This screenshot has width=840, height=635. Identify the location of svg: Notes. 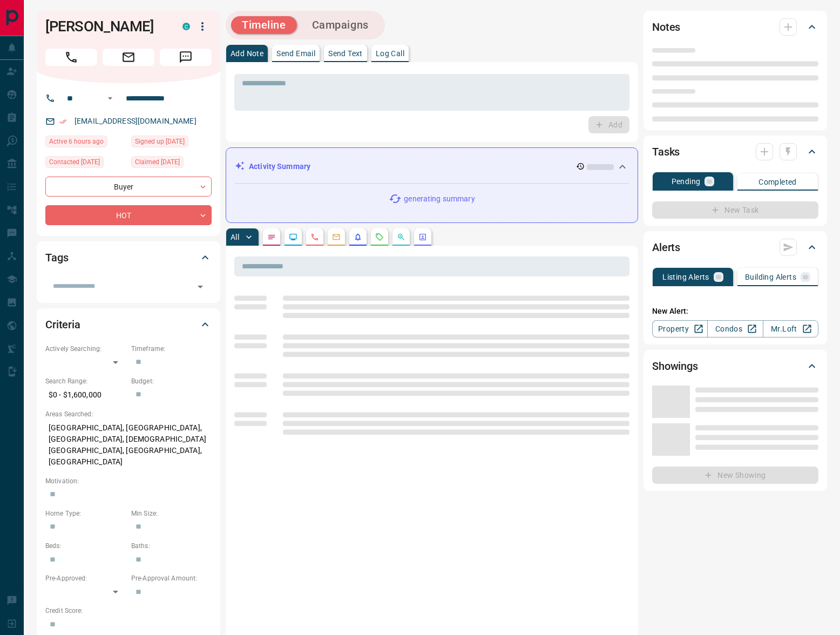
(272, 237).